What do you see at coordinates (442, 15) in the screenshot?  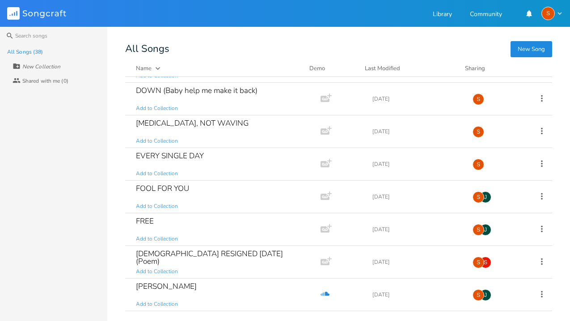 I see `a: Library` at bounding box center [442, 15].